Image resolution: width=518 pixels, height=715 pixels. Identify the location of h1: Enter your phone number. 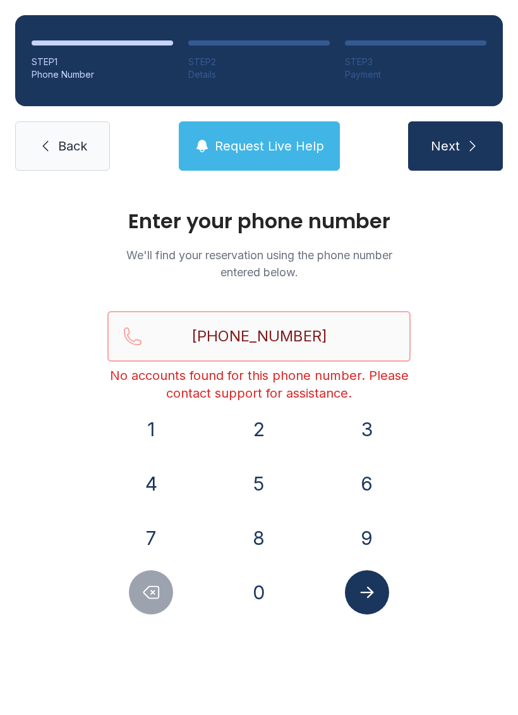
(259, 221).